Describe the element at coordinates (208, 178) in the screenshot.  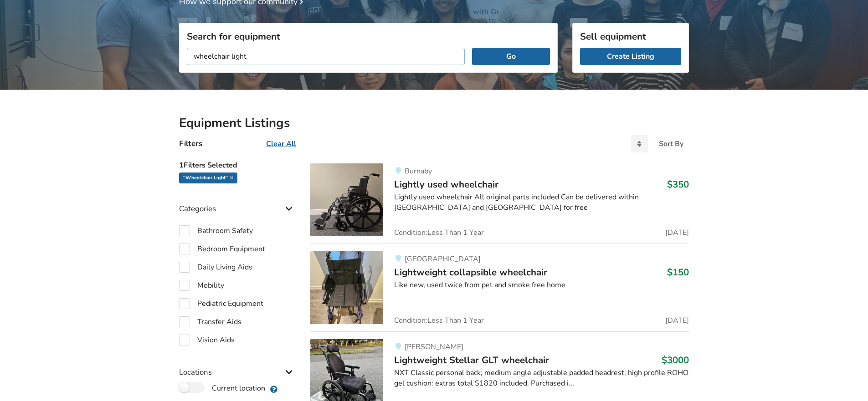
I see `div: "wheelchair light"` at that location.